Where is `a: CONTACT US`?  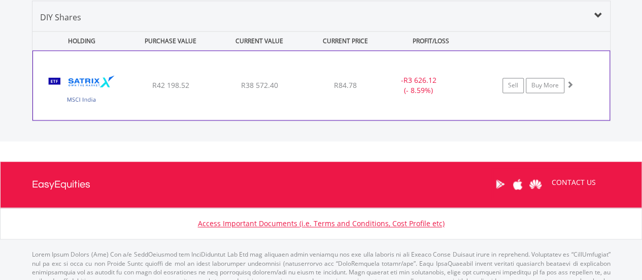 a: CONTACT US is located at coordinates (574, 182).